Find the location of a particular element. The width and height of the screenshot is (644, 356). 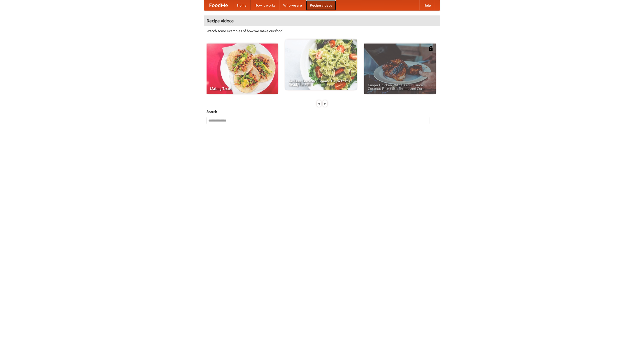

span: Making Tacos is located at coordinates (243, 89).